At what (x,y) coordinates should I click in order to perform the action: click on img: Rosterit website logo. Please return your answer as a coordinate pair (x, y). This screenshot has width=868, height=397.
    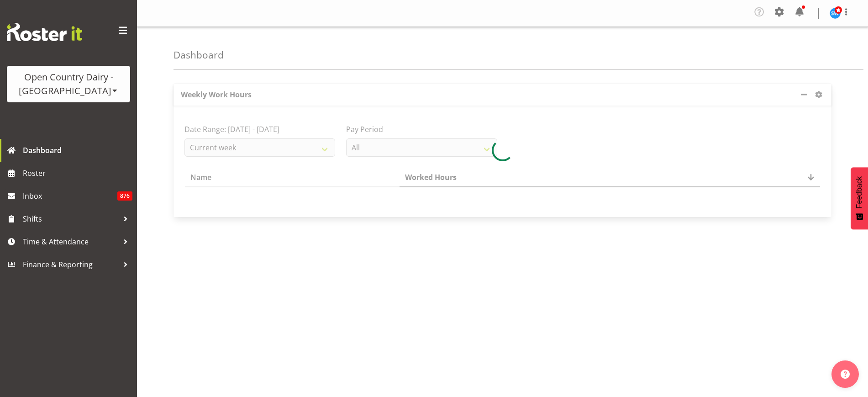
    Looking at the image, I should click on (44, 32).